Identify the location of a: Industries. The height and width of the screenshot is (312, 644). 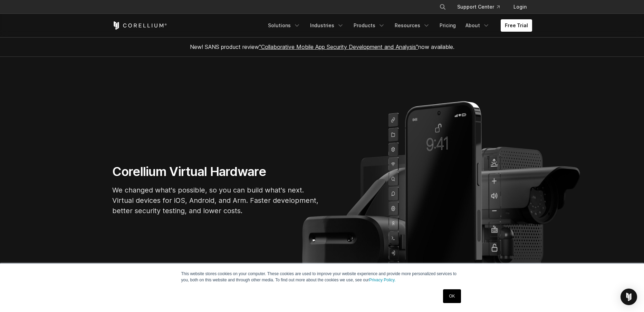
(327, 26).